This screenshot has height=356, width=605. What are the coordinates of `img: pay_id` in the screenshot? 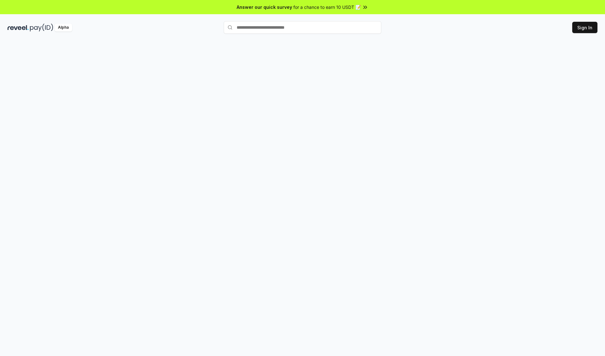 It's located at (42, 27).